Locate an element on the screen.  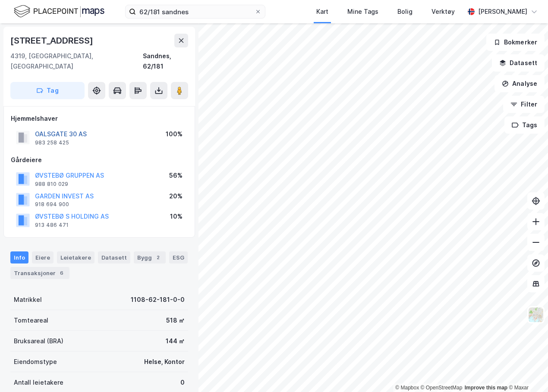
div: 10% is located at coordinates (176, 216).